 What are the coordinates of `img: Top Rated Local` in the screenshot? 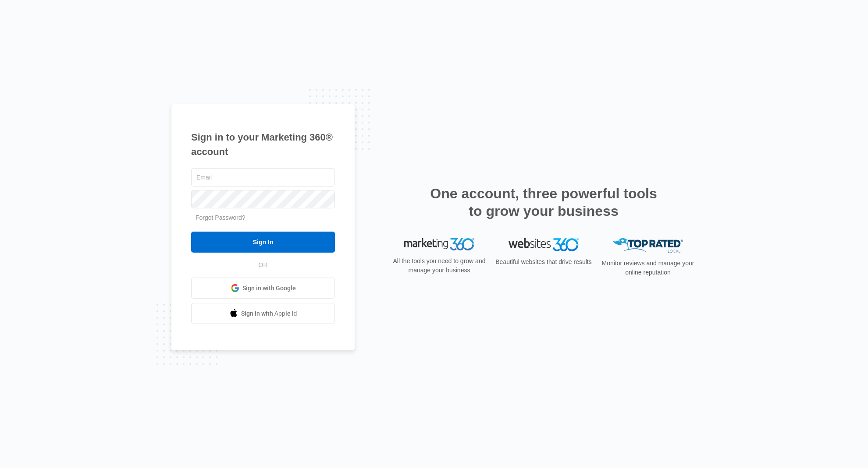 It's located at (647, 245).